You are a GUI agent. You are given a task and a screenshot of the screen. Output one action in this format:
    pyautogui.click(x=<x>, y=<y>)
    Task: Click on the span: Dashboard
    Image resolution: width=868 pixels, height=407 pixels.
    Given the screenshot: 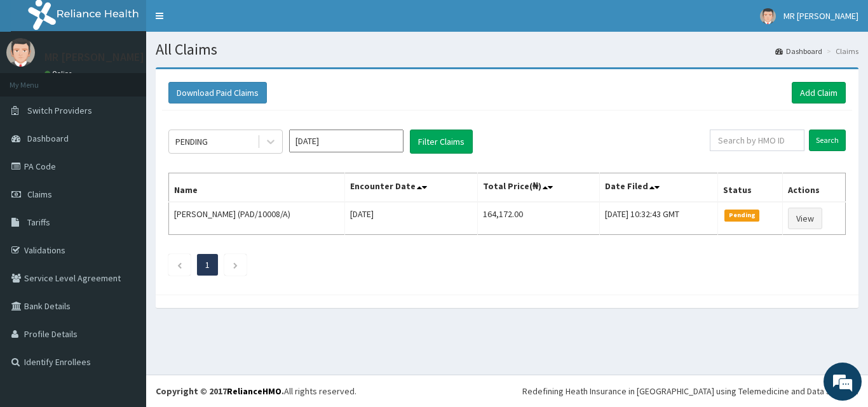 What is the action you would take?
    pyautogui.click(x=48, y=138)
    